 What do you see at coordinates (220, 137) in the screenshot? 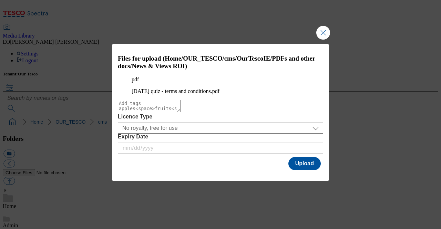
I see `label: Expiry Date` at bounding box center [220, 137].